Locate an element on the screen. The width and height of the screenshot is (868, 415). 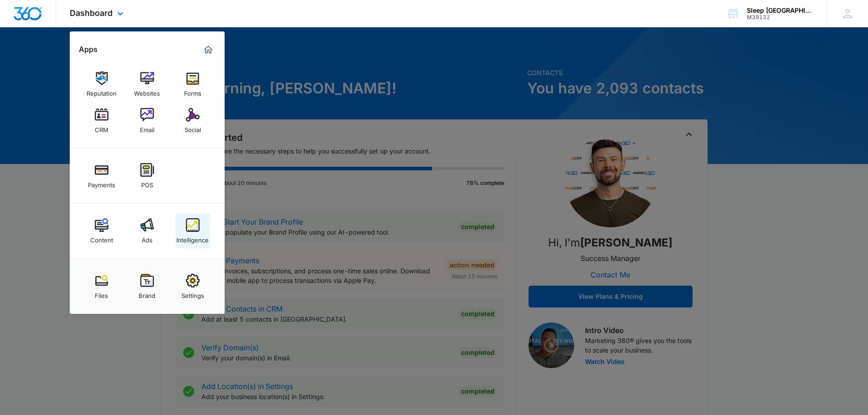
div: Email is located at coordinates (147, 128).